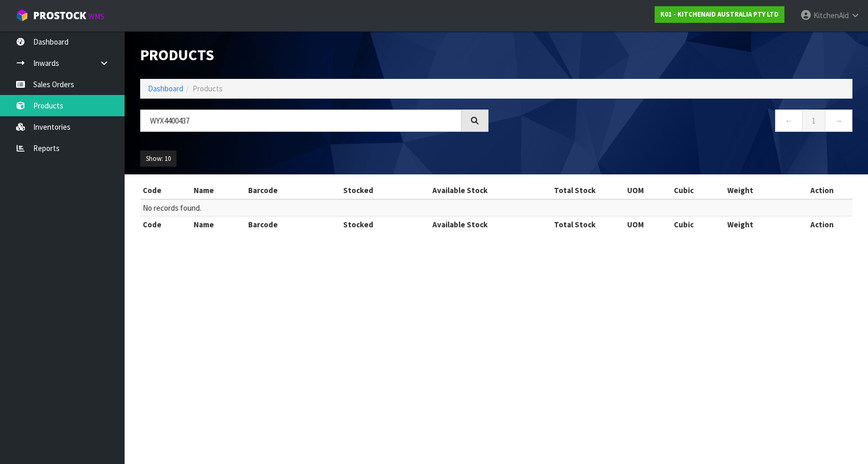 Image resolution: width=868 pixels, height=464 pixels. Describe the element at coordinates (165, 88) in the screenshot. I see `a: Dashboard` at that location.